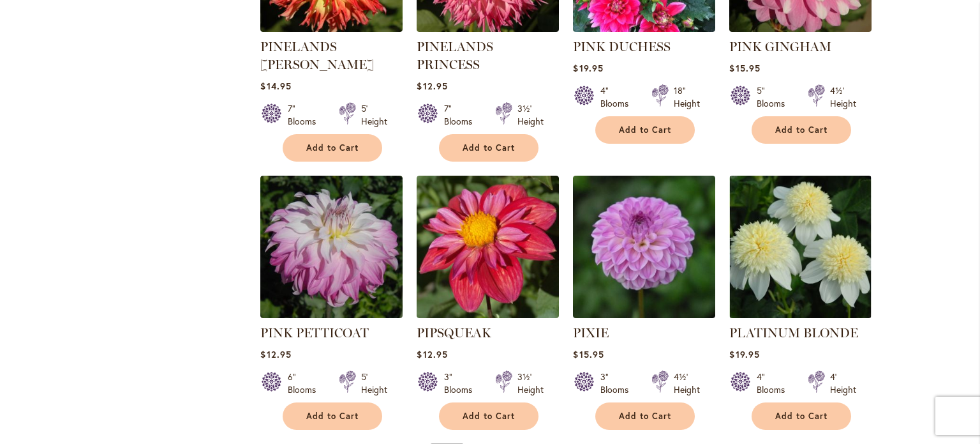 This screenshot has width=980, height=444. I want to click on img: PIXIE, so click(644, 247).